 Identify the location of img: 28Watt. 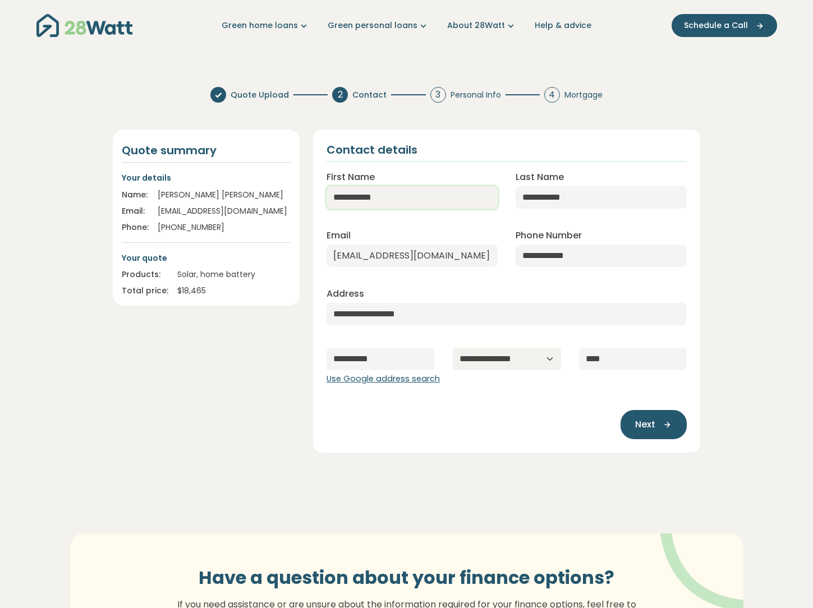
(84, 25).